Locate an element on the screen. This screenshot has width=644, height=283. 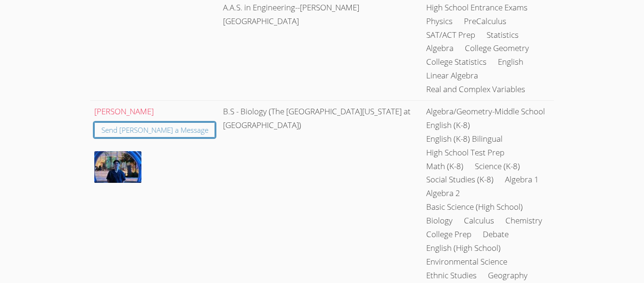
li: English (K-8) Bilingual is located at coordinates (464, 139).